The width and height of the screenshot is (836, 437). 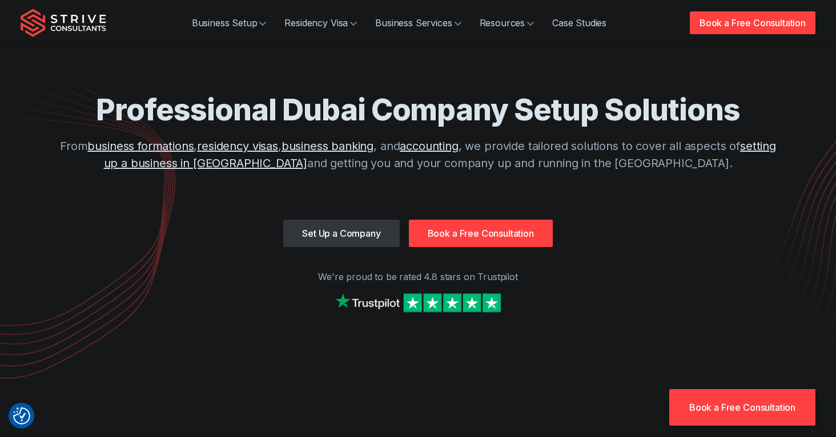 I want to click on img: Strive Consultants, so click(x=63, y=23).